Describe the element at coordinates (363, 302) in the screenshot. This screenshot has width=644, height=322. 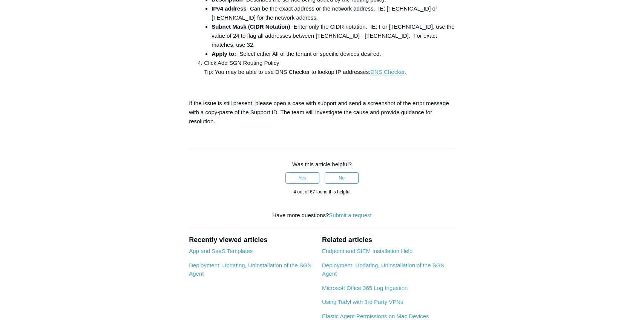
I see `a: Using Todyl with 3rd Party VPNs` at that location.